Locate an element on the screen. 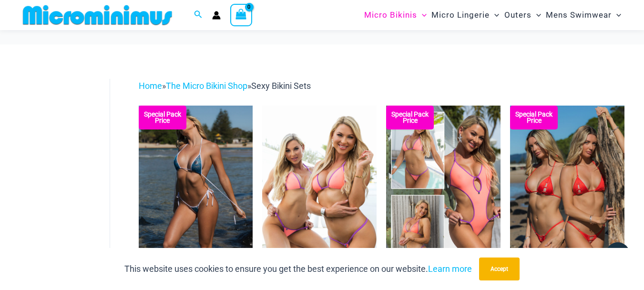 This screenshot has height=290, width=644. button: Accept is located at coordinates (499, 269).